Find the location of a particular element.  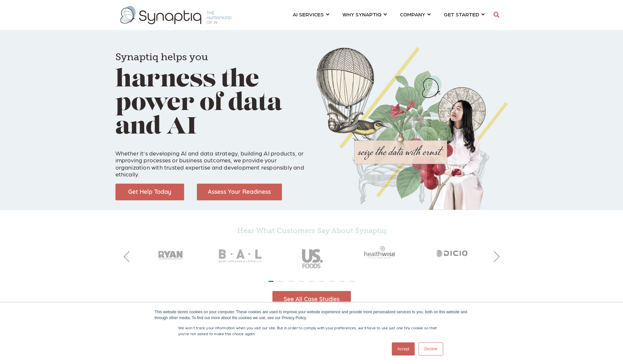

button: Next is located at coordinates (494, 256).